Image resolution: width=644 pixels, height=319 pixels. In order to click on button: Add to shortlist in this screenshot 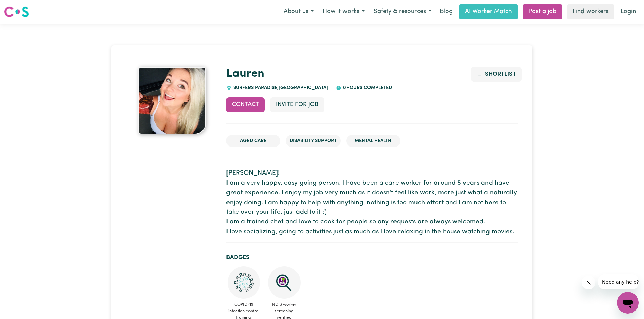, I will do `click(496, 74)`.